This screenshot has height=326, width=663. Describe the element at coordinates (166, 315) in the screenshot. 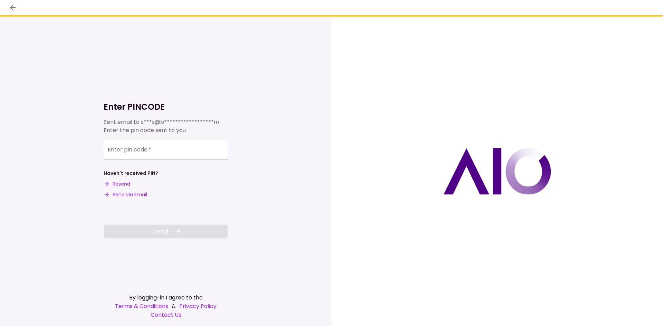

I see `a: Contact Us` at that location.